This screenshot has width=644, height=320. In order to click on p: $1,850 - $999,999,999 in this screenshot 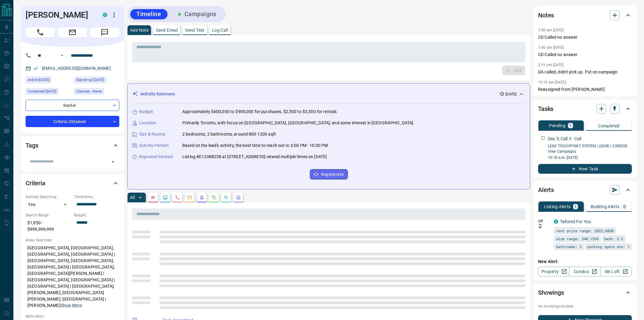, I will do `click(48, 226)`.